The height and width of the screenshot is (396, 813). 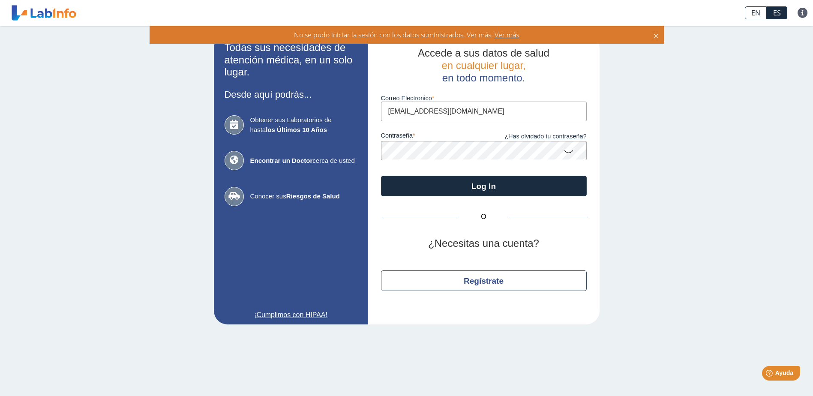 I want to click on h2: Todas sus necesidades de atención médica, en un solo lugar., so click(x=291, y=60).